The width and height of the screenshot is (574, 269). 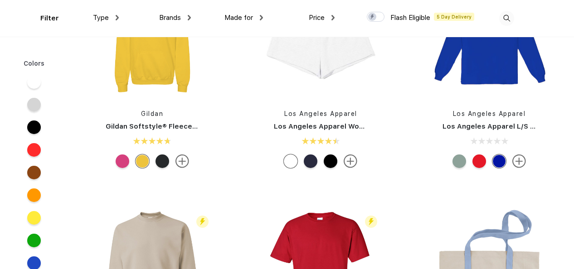 I want to click on div: Navy, so click(x=310, y=161).